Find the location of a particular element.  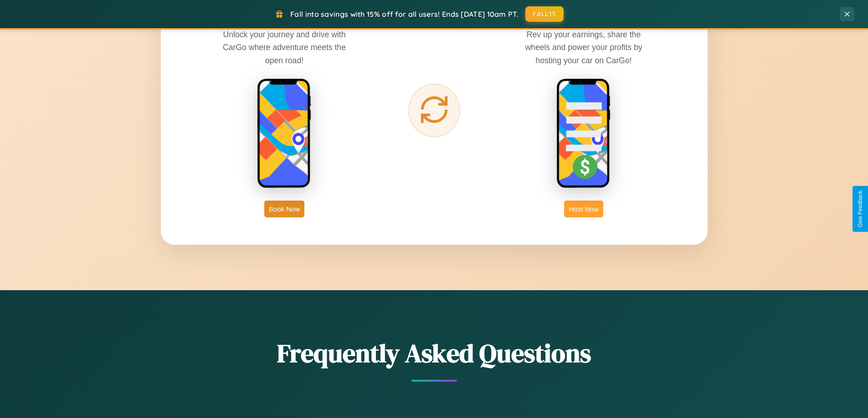

button: Host Now is located at coordinates (583, 209).